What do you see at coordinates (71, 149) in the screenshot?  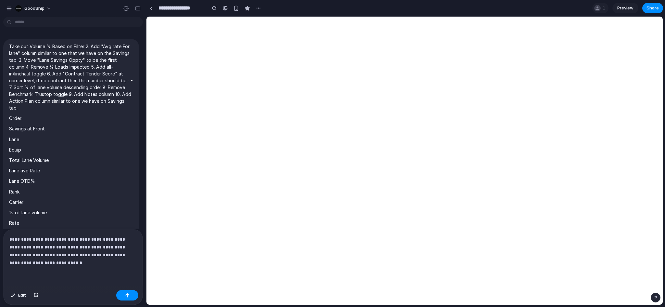 I see `p: Equip` at bounding box center [71, 149].